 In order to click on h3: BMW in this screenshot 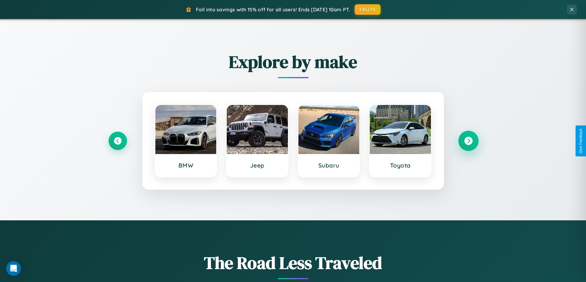, I will do `click(186, 166)`.